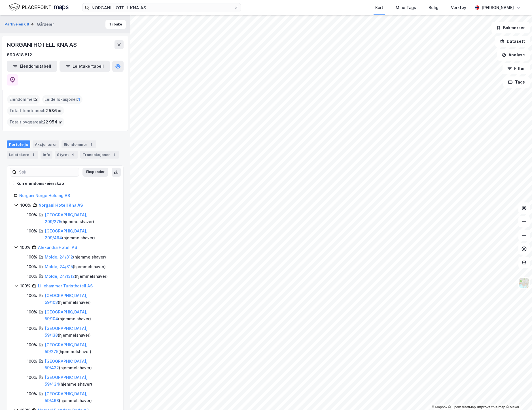 The height and width of the screenshot is (410, 532). I want to click on button: Datasett, so click(512, 41).